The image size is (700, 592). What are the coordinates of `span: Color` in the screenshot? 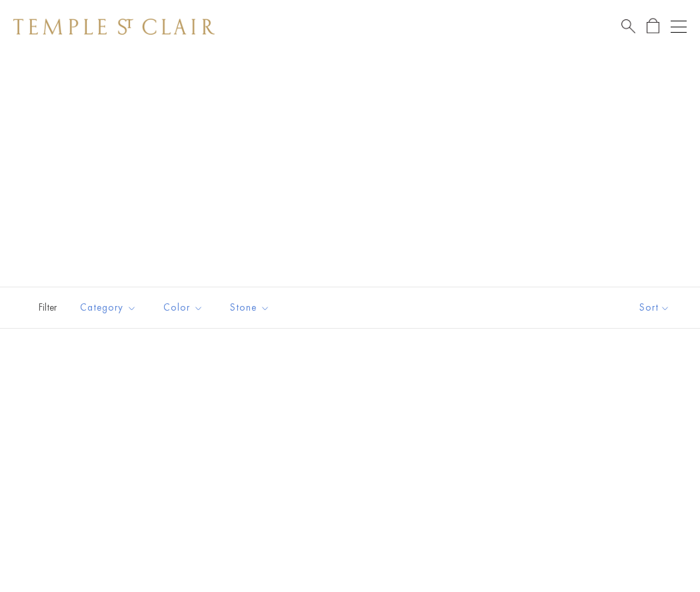 It's located at (184, 308).